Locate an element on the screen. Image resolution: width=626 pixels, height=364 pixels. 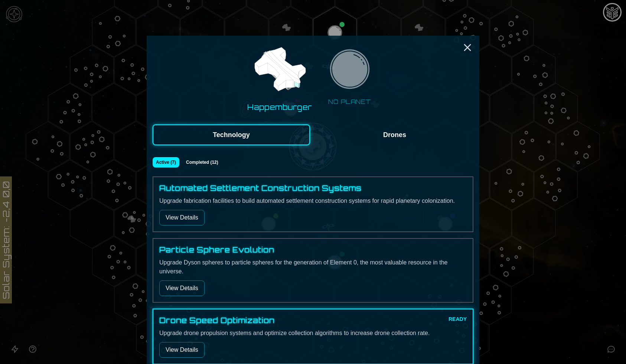
h4: Particle Sphere Evolution is located at coordinates (217, 249).